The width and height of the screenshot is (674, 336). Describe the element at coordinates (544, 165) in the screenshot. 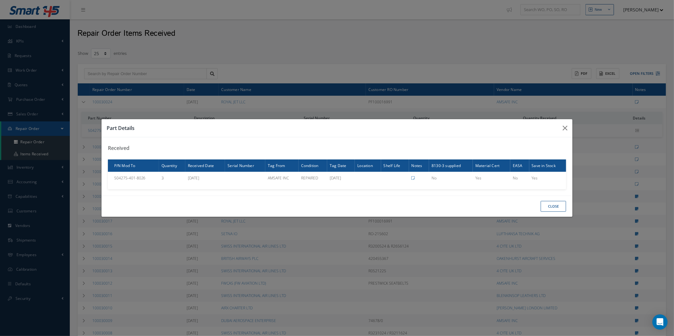

I see `span: Save in Stock` at that location.